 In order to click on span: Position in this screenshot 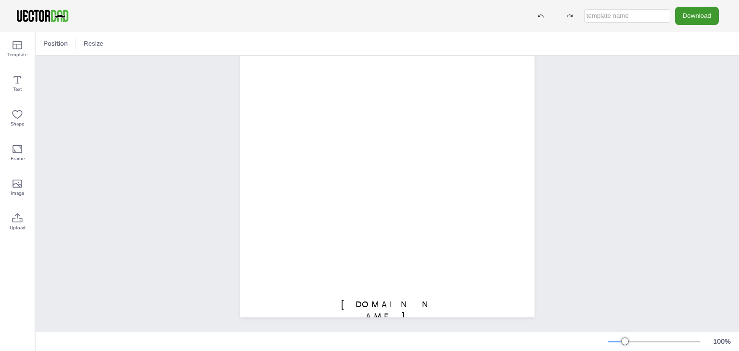, I will do `click(55, 43)`.